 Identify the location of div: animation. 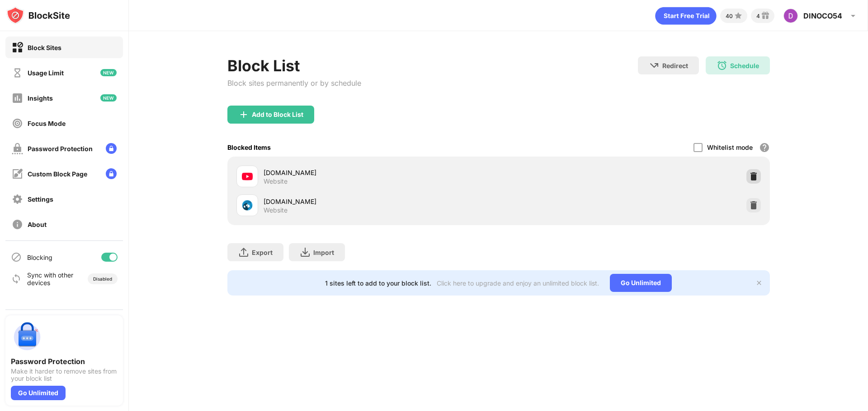
(686, 16).